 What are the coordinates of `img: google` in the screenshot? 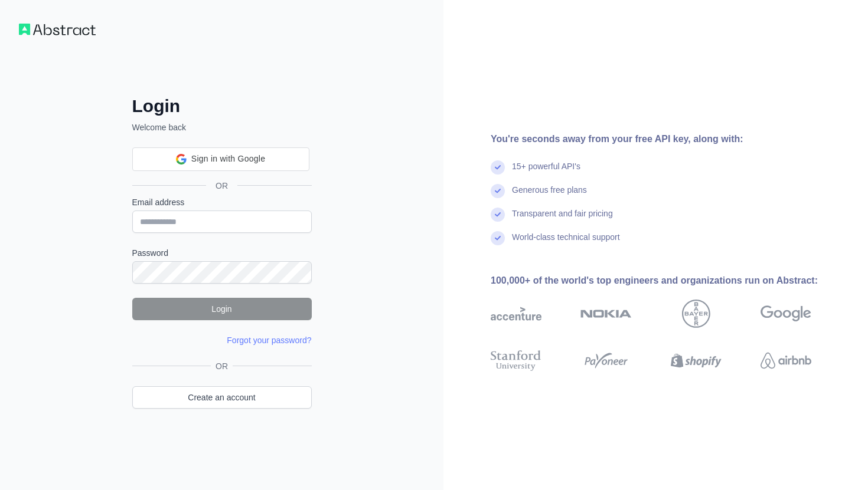 It's located at (786, 314).